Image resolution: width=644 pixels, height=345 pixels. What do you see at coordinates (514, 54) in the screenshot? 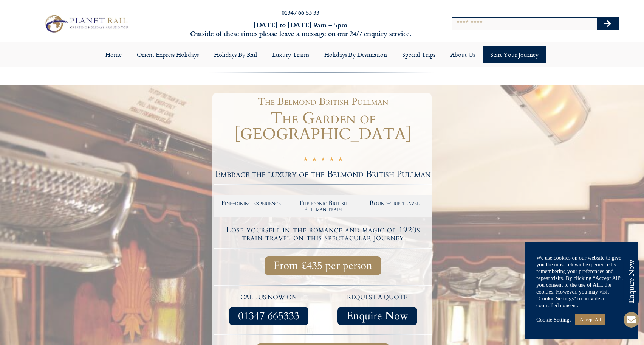
I see `a: Start your Journey` at bounding box center [514, 54].